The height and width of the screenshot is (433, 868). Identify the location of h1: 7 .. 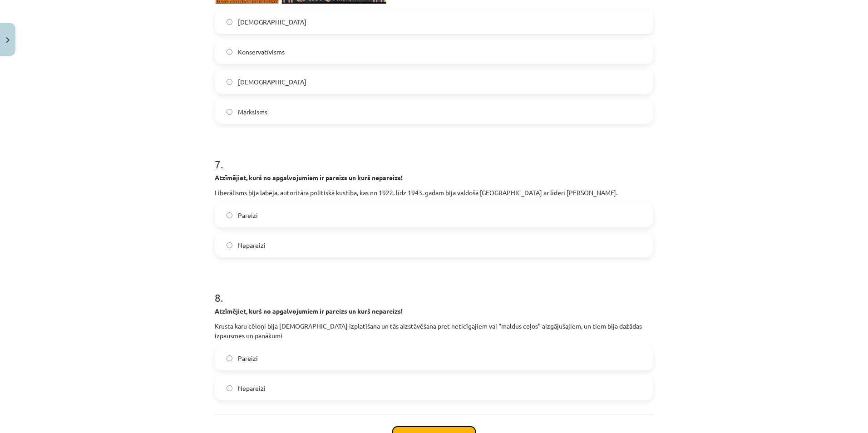
(434, 156).